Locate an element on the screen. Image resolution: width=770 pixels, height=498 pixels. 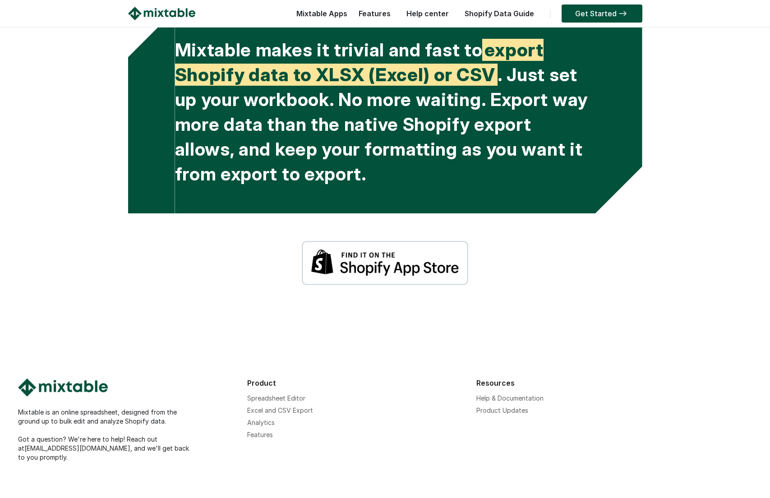
a: Excel and CSV Export is located at coordinates (280, 410).